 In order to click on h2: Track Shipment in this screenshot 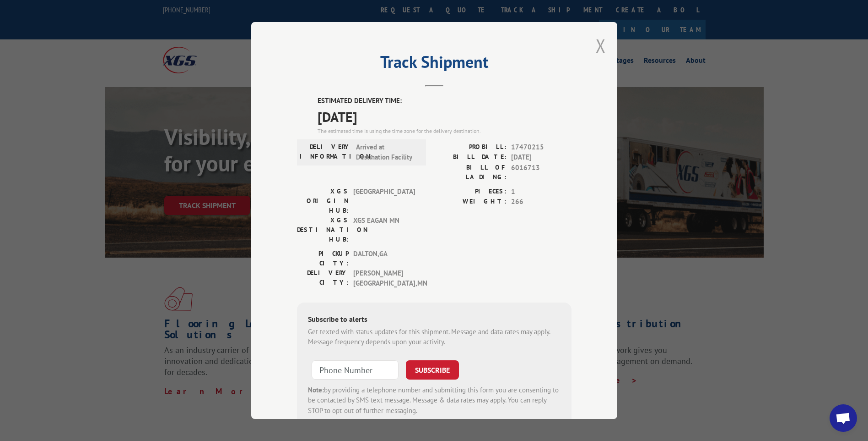, I will do `click(434, 64)`.